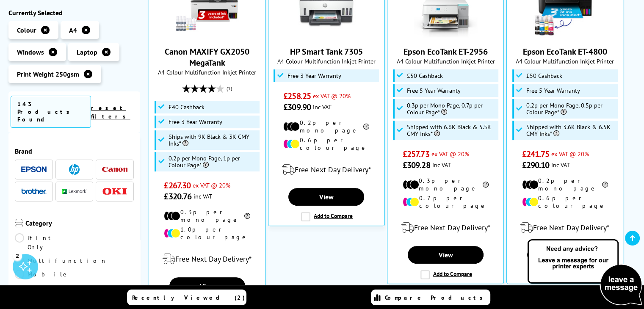 This screenshot has width=644, height=309. I want to click on span: 0.2p per Mono Page, 1p per Colour Page*, so click(213, 162).